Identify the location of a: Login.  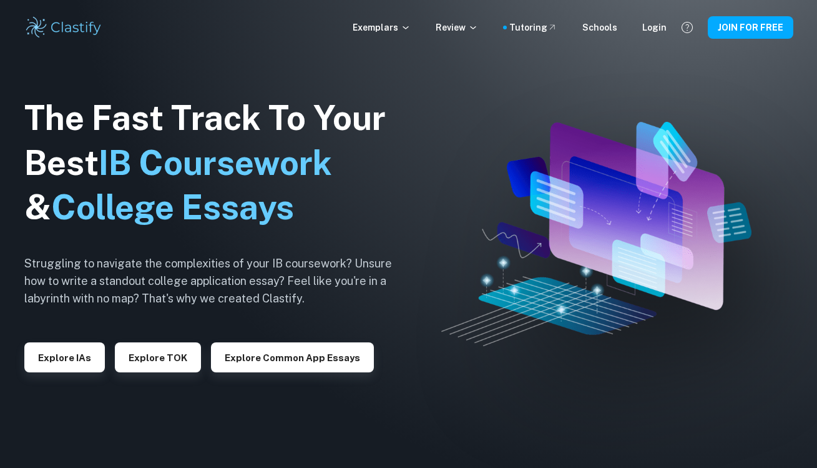
(654, 27).